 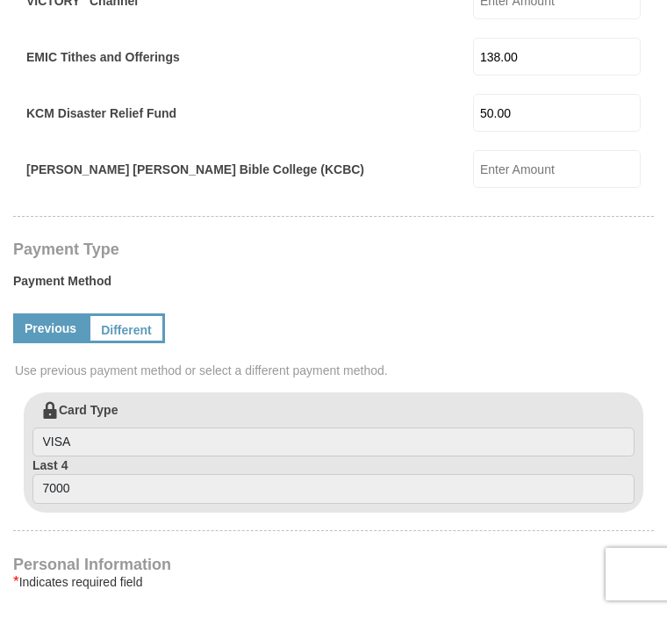 What do you see at coordinates (334, 435) in the screenshot?
I see `label: Card Type` at bounding box center [334, 435].